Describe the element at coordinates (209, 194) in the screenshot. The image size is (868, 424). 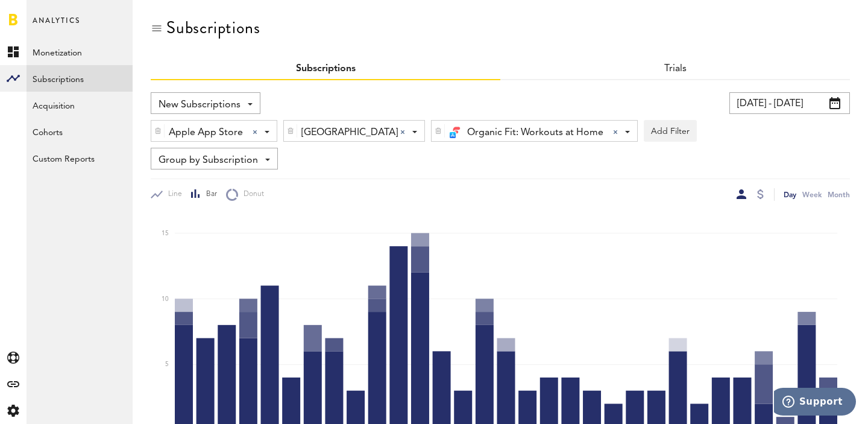
I see `span: Bar` at that location.